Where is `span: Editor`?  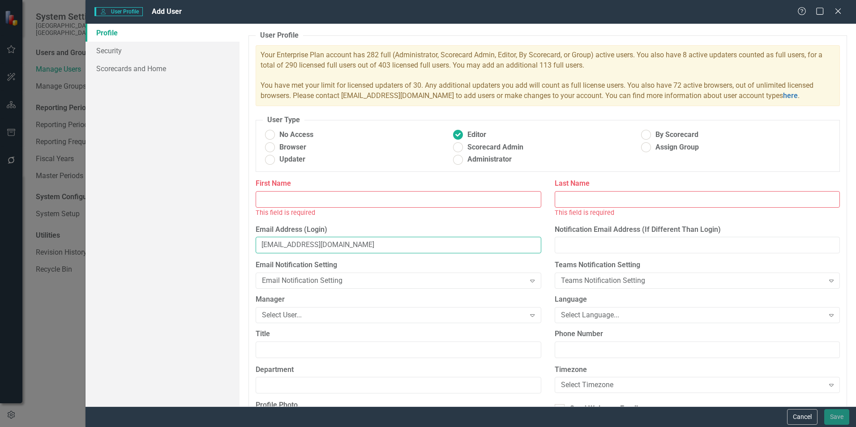
span: Editor is located at coordinates (477, 135).